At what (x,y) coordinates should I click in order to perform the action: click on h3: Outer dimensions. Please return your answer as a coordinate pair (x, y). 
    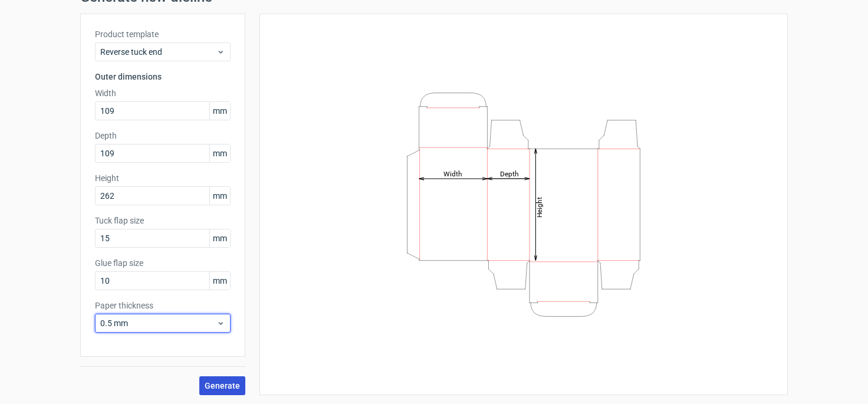
    Looking at the image, I should click on (163, 76).